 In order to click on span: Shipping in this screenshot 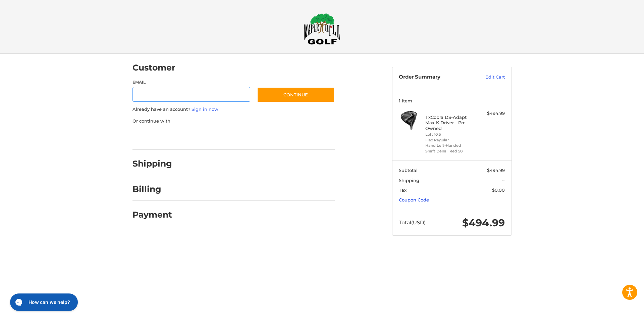, I will do `click(409, 180)`.